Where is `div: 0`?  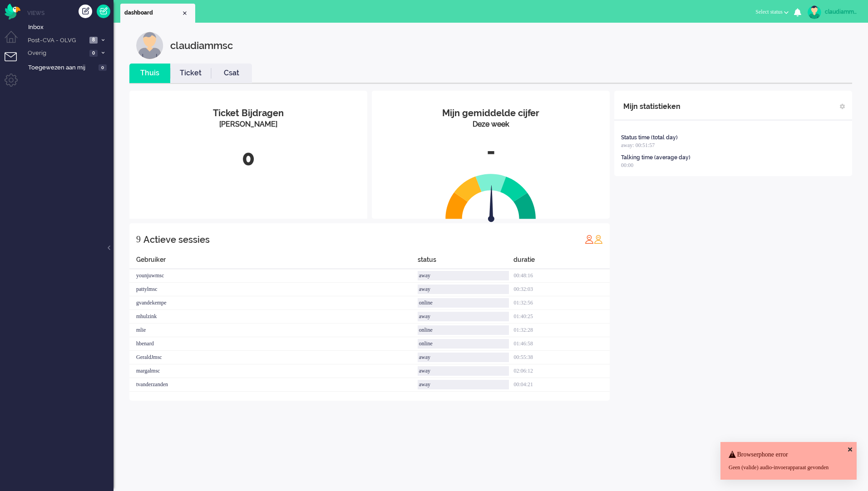 div: 0 is located at coordinates (249, 159).